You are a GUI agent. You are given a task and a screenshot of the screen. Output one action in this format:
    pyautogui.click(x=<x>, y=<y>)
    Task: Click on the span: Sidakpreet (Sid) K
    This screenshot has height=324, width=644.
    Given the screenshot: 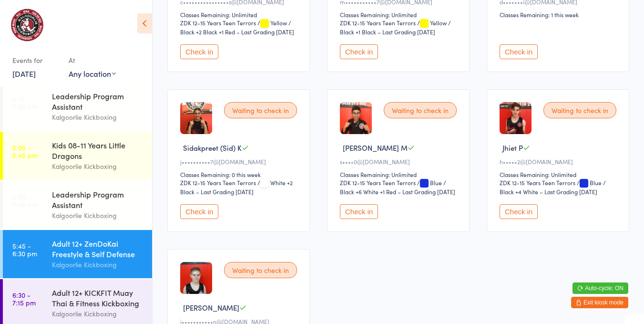 What is the action you would take?
    pyautogui.click(x=212, y=148)
    